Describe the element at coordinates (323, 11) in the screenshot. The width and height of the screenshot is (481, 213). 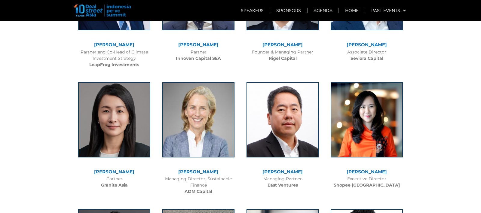
I see `a: Agenda` at that location.